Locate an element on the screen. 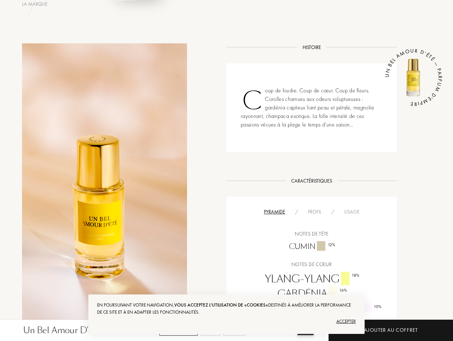 The image size is (453, 341). div: 18 % is located at coordinates (356, 276).